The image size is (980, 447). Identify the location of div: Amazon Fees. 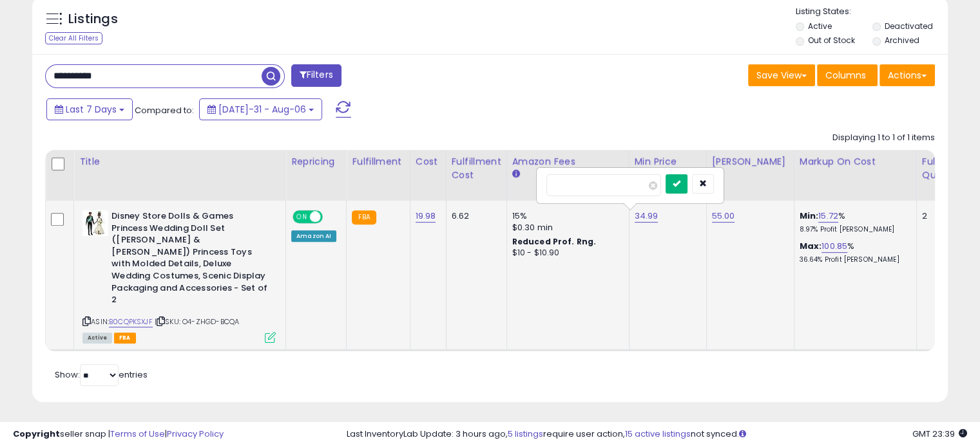
(567, 162).